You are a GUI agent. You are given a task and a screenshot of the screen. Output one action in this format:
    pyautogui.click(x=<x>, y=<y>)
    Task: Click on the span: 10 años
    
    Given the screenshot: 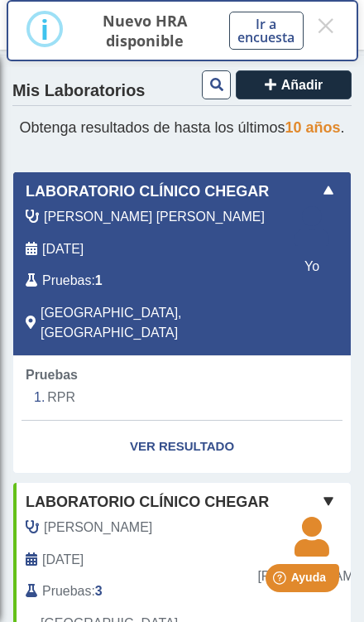 What is the action you would take?
    pyautogui.click(x=312, y=128)
    